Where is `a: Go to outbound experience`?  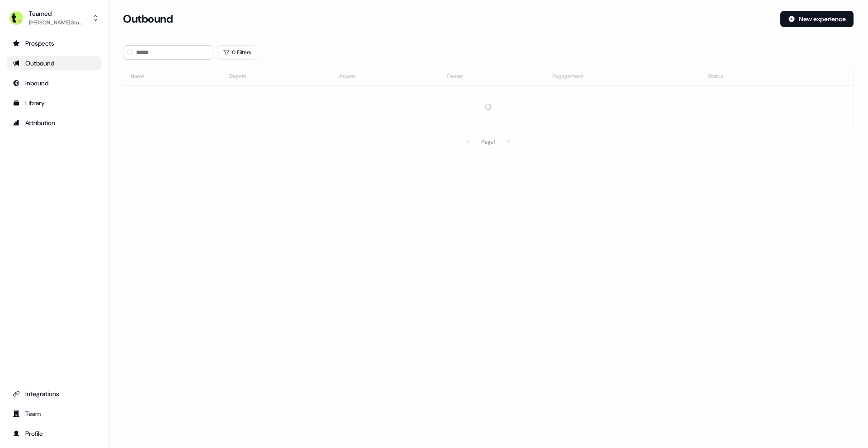 a: Go to outbound experience is located at coordinates (54, 63).